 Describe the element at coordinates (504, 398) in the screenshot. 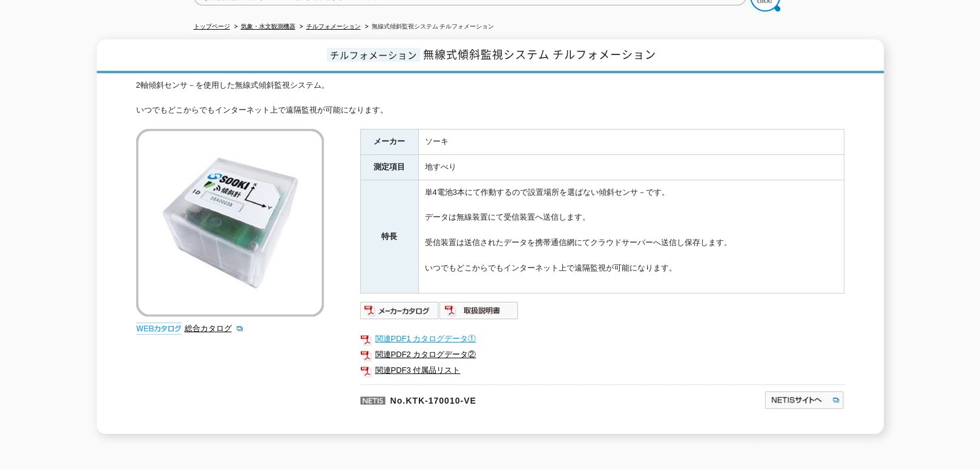

I see `p: No.KTK-170010-VE` at that location.